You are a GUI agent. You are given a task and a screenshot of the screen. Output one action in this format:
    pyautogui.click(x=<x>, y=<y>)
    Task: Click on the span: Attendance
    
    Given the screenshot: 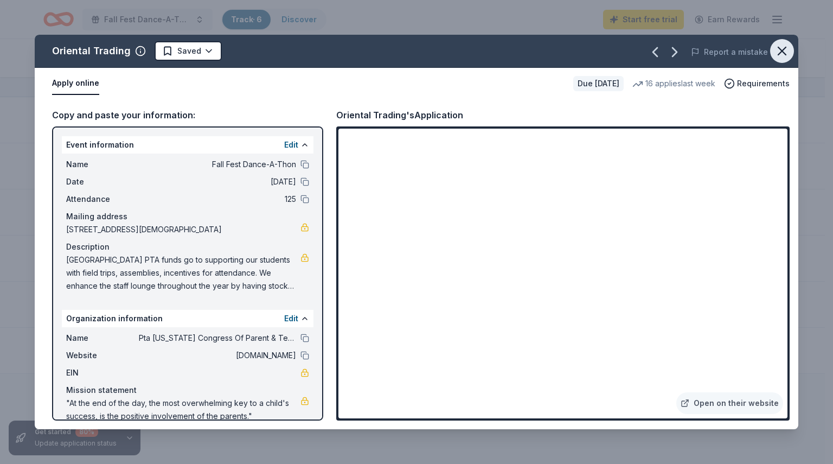 What is the action you would take?
    pyautogui.click(x=103, y=199)
    